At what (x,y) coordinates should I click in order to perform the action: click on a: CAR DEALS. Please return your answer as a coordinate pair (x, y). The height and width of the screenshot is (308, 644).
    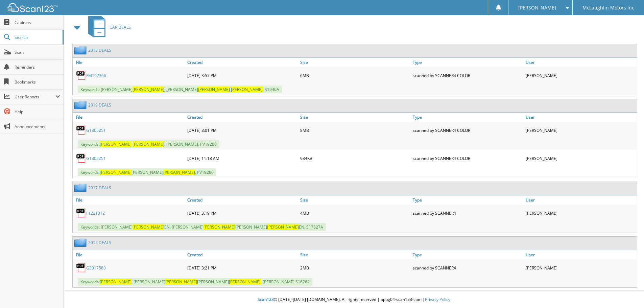
    Looking at the image, I should click on (108, 27).